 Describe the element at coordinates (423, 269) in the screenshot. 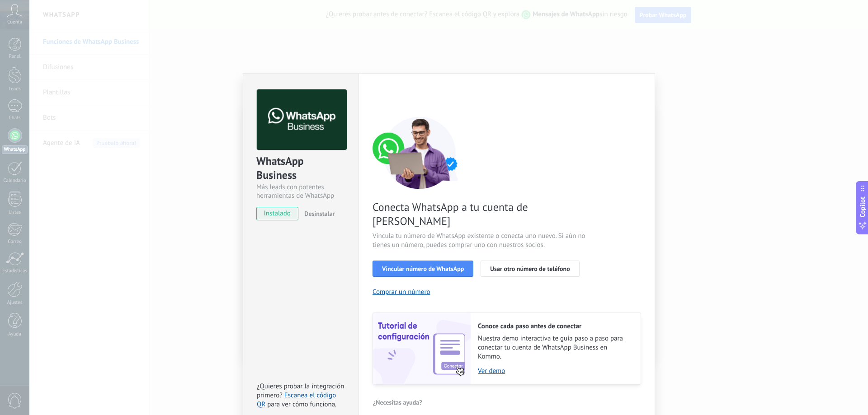

I see `span: Vincular número de WhatsApp` at that location.